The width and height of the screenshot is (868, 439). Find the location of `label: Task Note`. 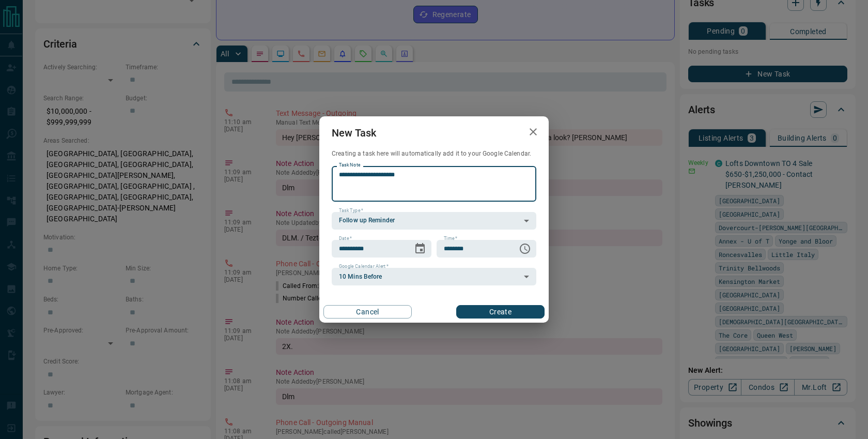

label: Task Note is located at coordinates (349, 165).